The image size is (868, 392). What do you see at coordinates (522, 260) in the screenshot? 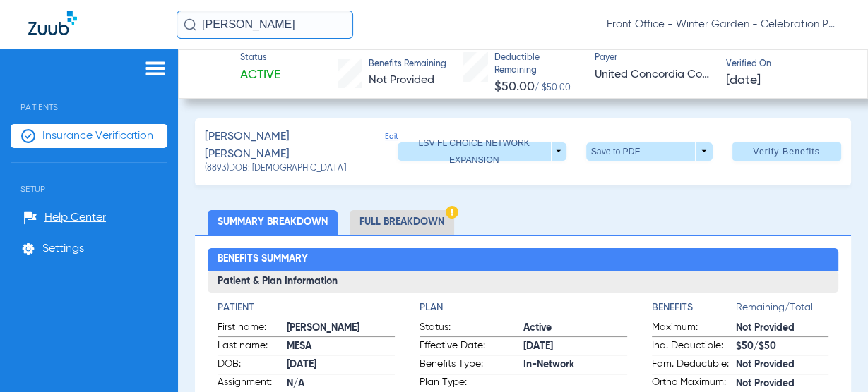
I see `h2: Benefits Summary` at bounding box center [522, 260].